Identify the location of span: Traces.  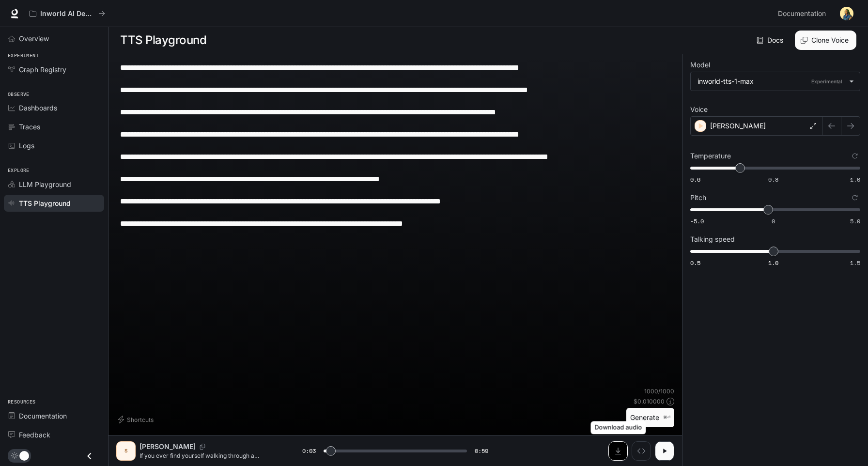
(30, 126).